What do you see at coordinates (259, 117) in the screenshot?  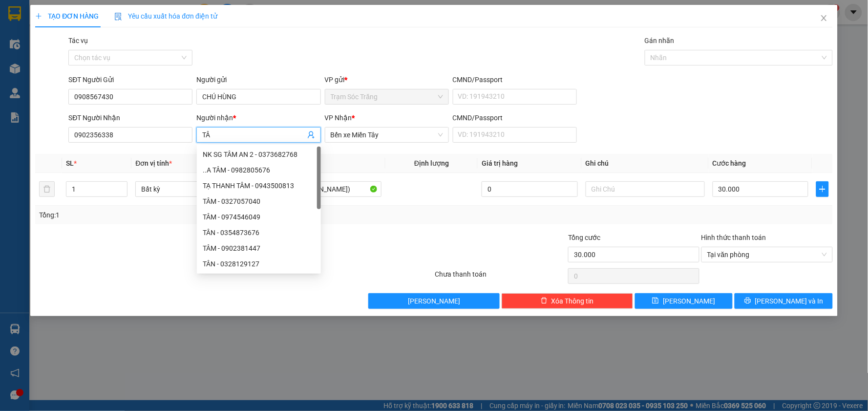 I see `div: Người nhận` at bounding box center [259, 117].